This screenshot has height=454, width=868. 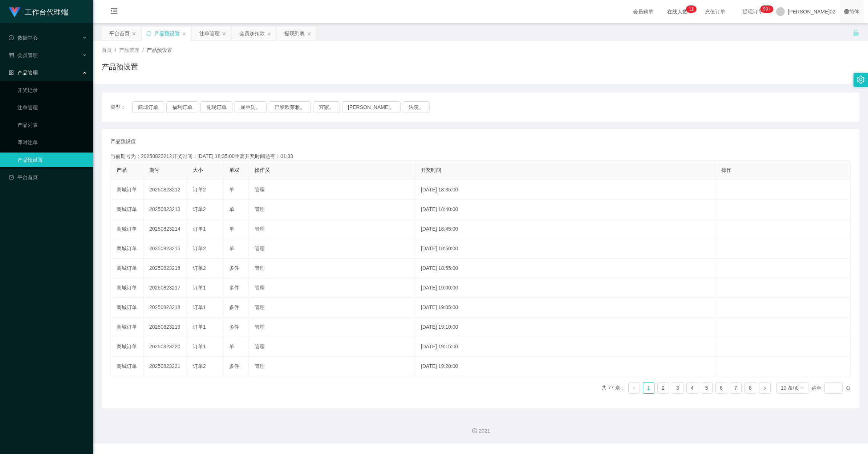 I want to click on td: 20250823217, so click(x=165, y=288).